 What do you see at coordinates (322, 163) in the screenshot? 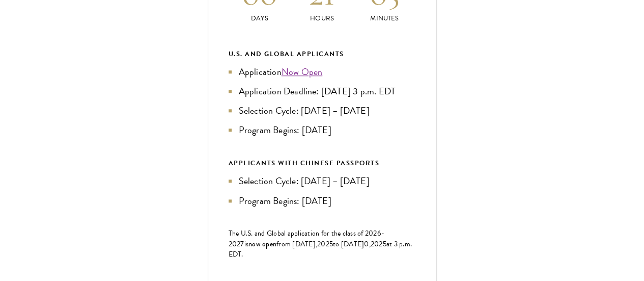
I see `div: APPLICANTS WITH CHINESE PASSPORTS` at bounding box center [322, 163].